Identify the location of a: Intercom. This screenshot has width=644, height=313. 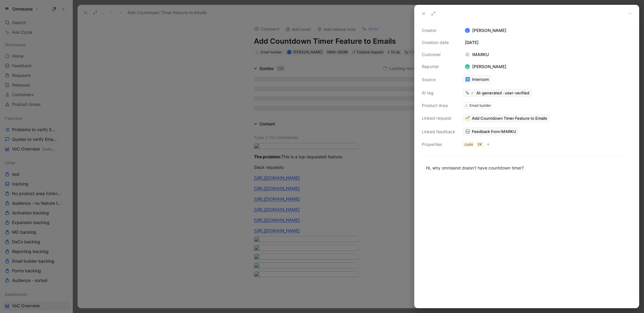
(477, 80).